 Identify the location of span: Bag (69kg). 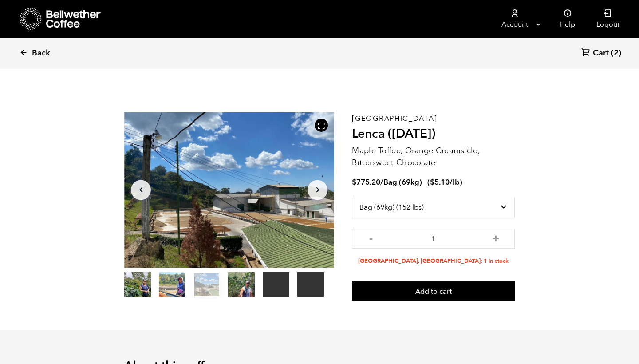
(403, 182).